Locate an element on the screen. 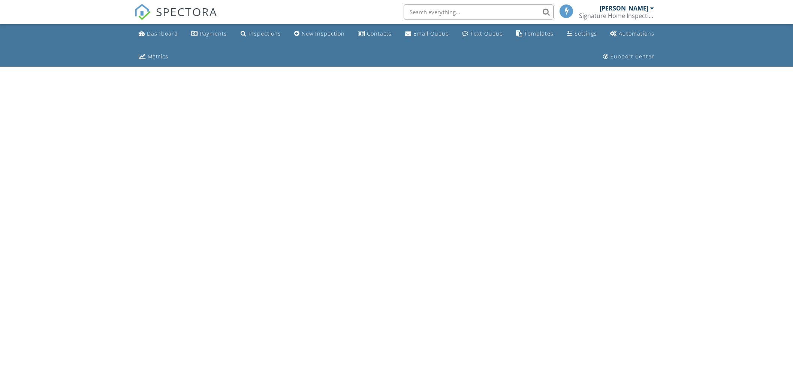  a: Text Queue is located at coordinates (482, 34).